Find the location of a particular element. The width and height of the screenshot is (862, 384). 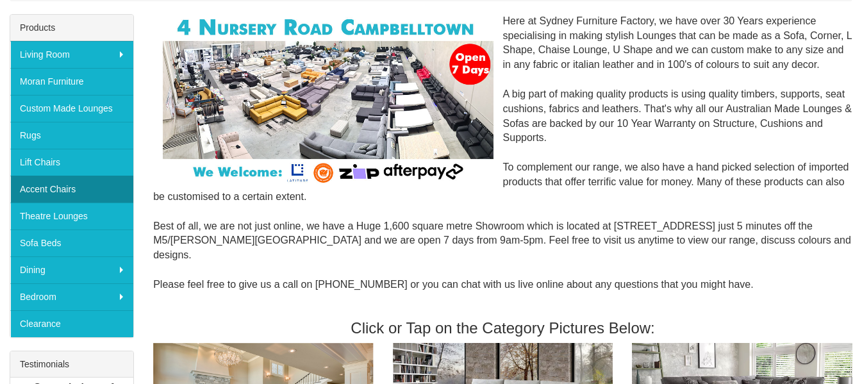

a: Bedroom is located at coordinates (72, 297).